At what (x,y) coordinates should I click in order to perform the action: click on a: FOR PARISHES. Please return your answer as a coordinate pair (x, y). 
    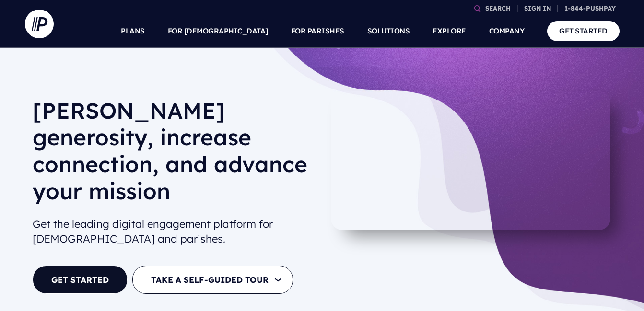
    Looking at the image, I should click on (317, 31).